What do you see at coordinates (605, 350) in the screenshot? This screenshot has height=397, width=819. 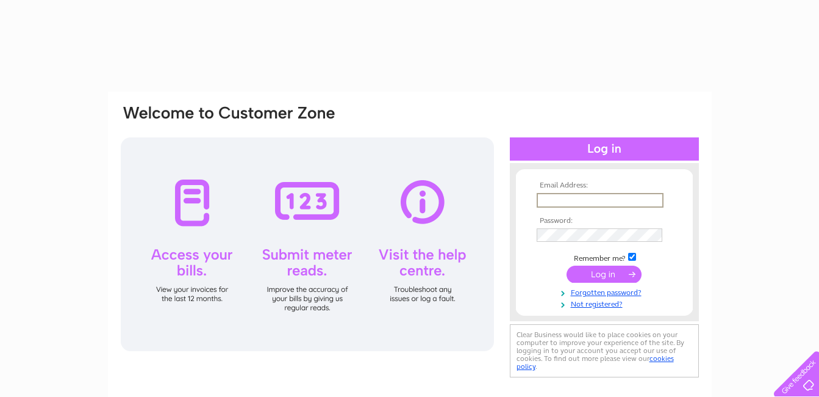 I see `div: Clear Business would like to place cookies on your computer to improve your experience of the sit...` at bounding box center [605, 350].